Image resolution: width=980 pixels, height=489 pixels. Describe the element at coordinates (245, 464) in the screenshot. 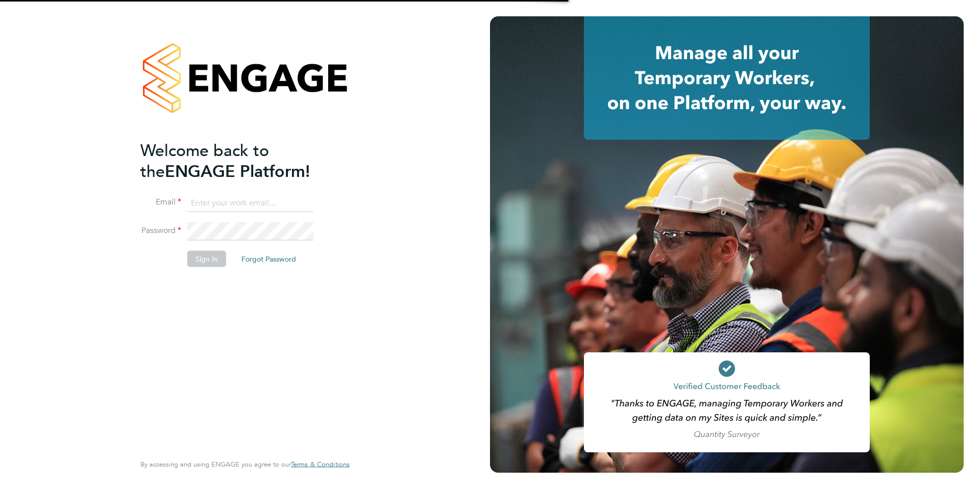

I see `span: By accessing and using ENGAGE you agree to our` at that location.